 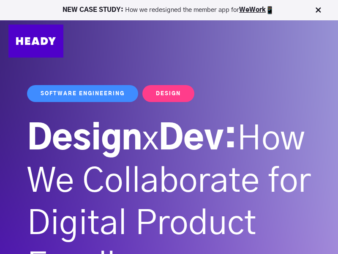 What do you see at coordinates (270, 10) in the screenshot?
I see `img: app emoji` at bounding box center [270, 10].